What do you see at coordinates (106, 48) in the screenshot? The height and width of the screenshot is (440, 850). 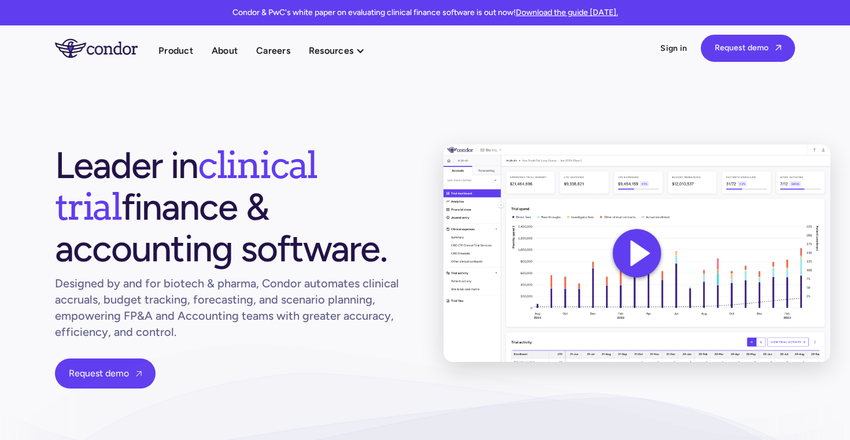 I see `a: home` at bounding box center [106, 48].